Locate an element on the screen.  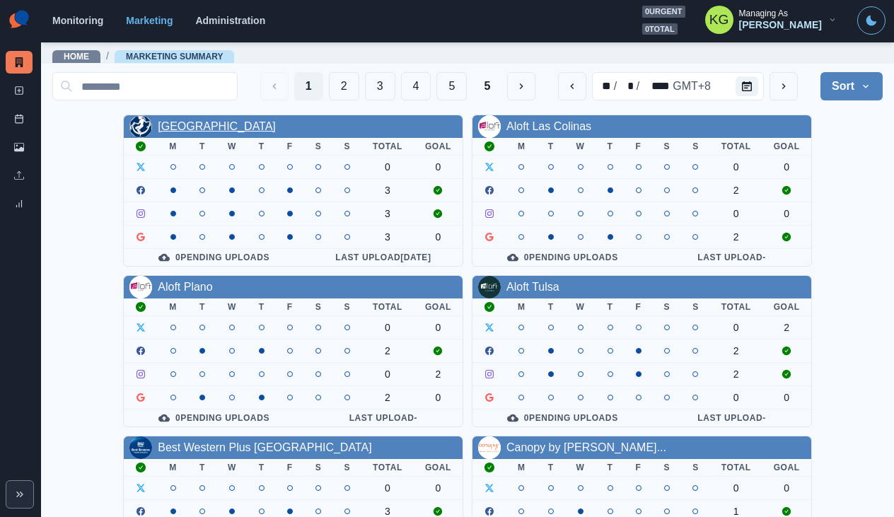
div: 1 is located at coordinates (737, 512).